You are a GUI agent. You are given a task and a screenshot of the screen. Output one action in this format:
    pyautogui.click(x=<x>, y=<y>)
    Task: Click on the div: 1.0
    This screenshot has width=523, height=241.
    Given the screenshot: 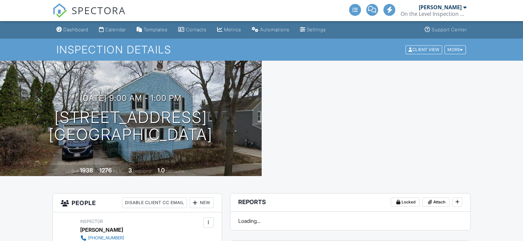 What is the action you would take?
    pyautogui.click(x=161, y=170)
    